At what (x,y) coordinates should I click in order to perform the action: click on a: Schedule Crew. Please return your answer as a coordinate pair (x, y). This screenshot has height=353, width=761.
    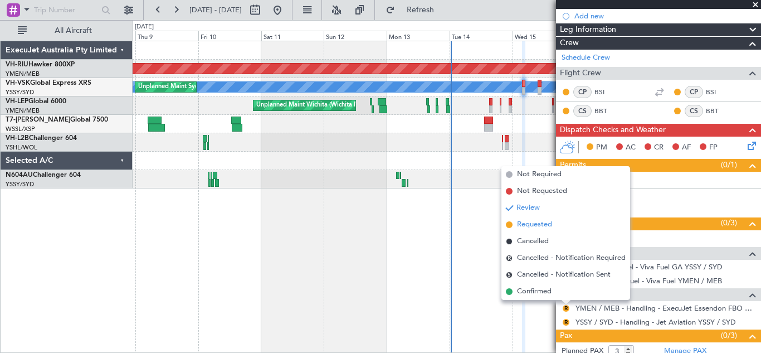
    Looking at the image, I should click on (586, 58).